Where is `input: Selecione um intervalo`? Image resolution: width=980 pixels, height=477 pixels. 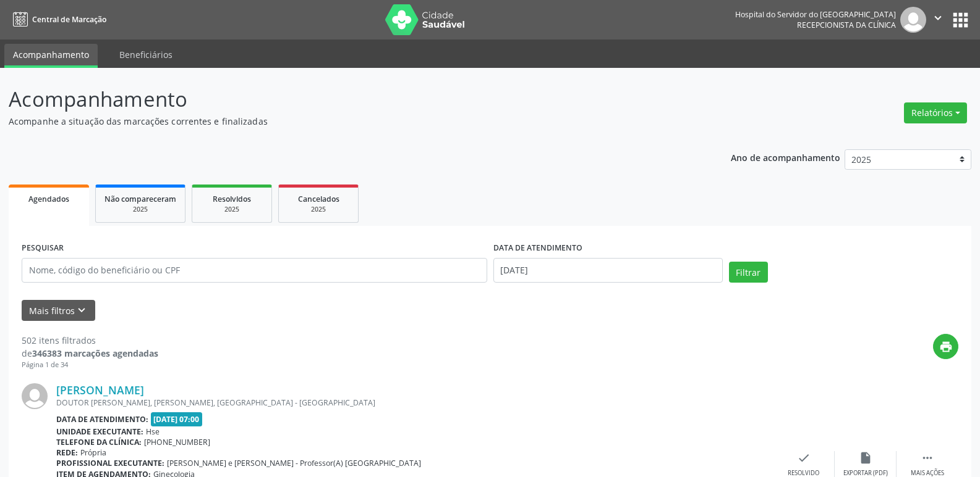 input: Selecione um intervalo is located at coordinates (607, 271).